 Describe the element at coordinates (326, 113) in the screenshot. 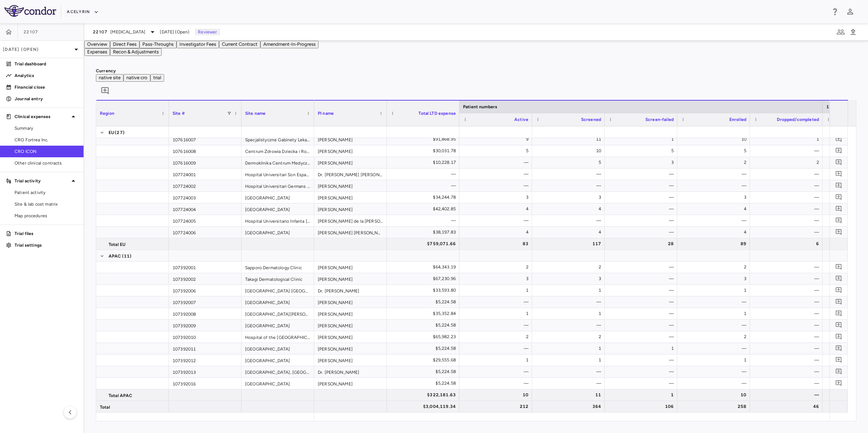

I see `span: PI name` at that location.